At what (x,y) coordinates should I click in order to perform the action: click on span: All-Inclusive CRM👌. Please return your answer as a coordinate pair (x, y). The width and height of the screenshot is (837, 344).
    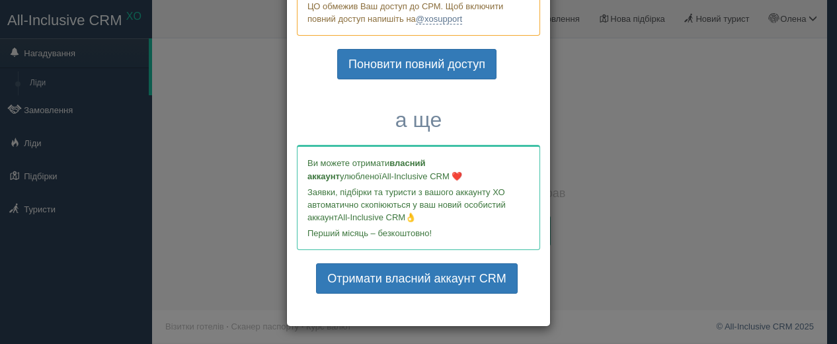
    Looking at the image, I should click on (377, 217).